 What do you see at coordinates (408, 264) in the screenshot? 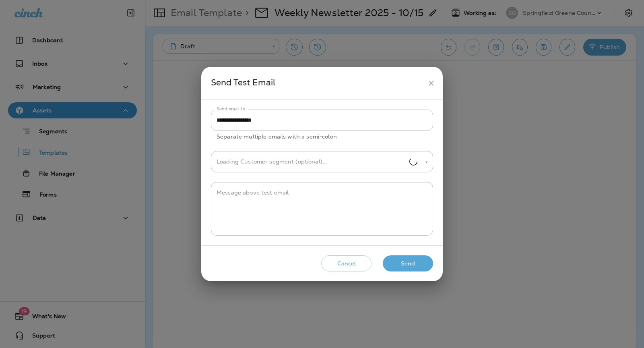
I see `button: Send` at bounding box center [408, 264].